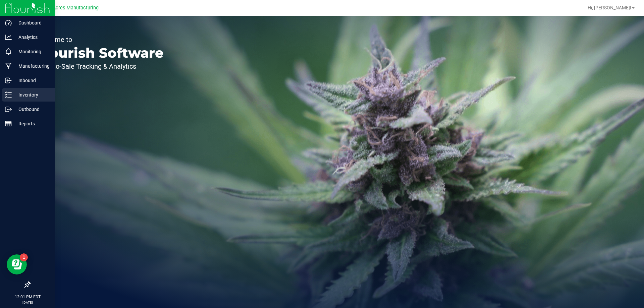  Describe the element at coordinates (32, 66) in the screenshot. I see `p: Manufacturing` at that location.